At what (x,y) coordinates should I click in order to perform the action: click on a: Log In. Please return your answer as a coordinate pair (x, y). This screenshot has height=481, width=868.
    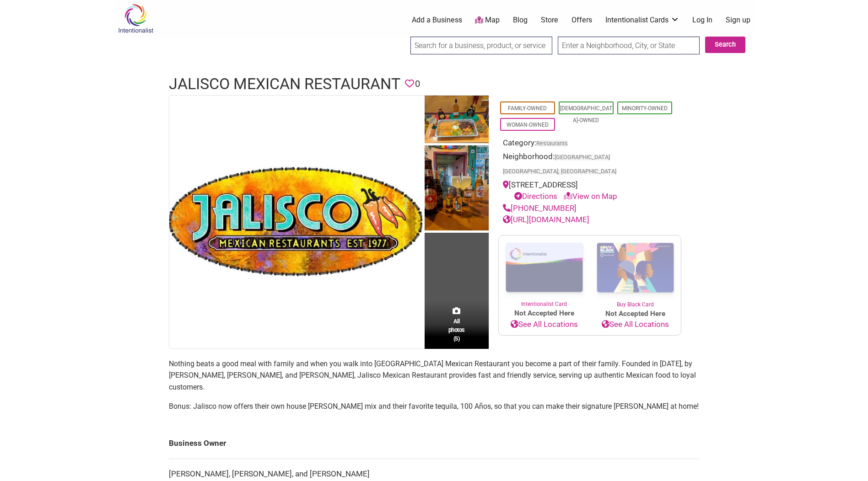
    Looking at the image, I should click on (702, 20).